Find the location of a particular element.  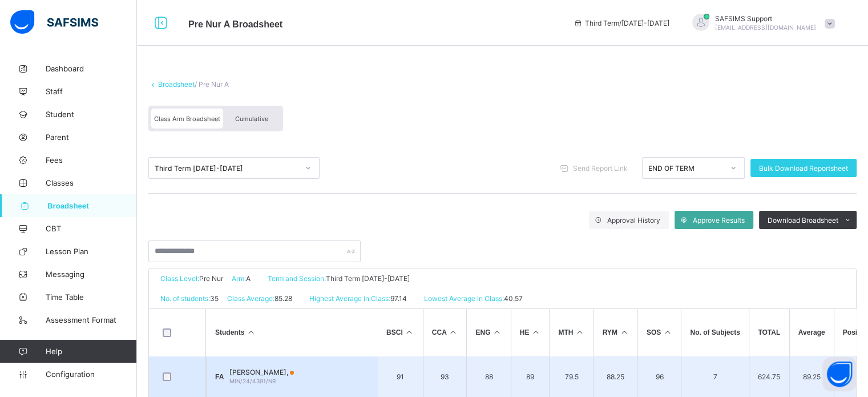

span: Download Broadsheet is located at coordinates (803, 220).